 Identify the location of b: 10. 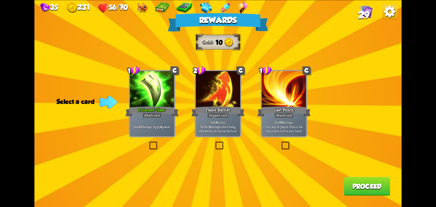
(140, 126).